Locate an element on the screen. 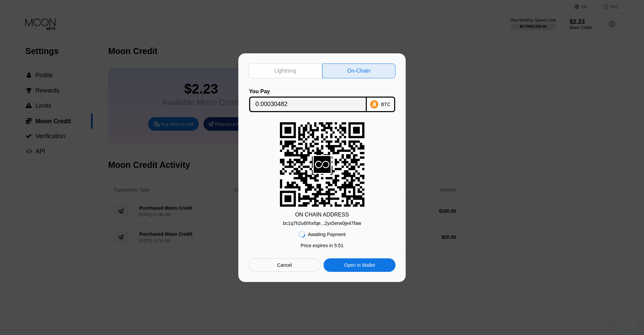 Image resolution: width=644 pixels, height=335 pixels. div: On-Chain is located at coordinates (359, 71).